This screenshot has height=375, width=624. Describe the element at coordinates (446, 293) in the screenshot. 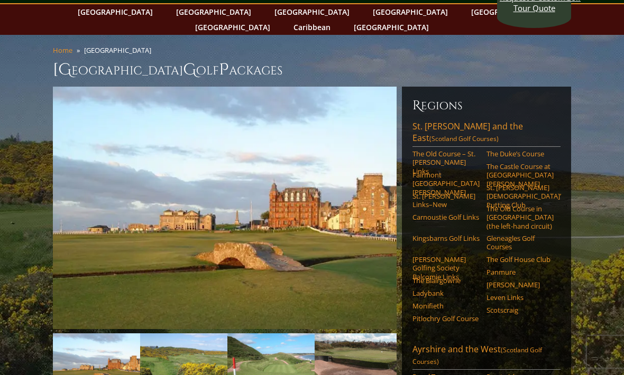

I see `a: Ladybank` at that location.